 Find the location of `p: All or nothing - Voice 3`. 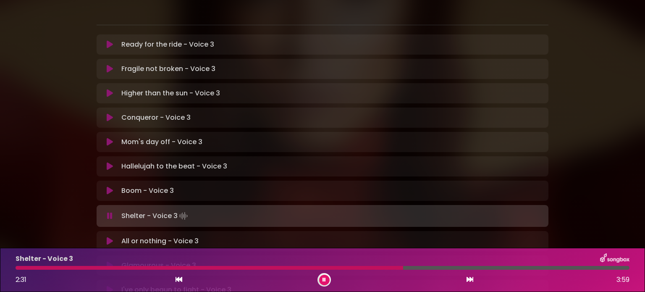

p: All or nothing - Voice 3 is located at coordinates (160, 241).